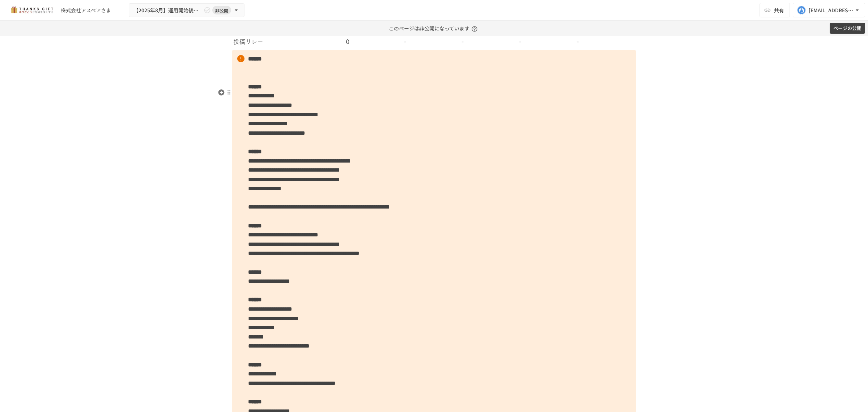  Describe the element at coordinates (434, 29) in the screenshot. I see `p: このページは非公開になっています` at that location.